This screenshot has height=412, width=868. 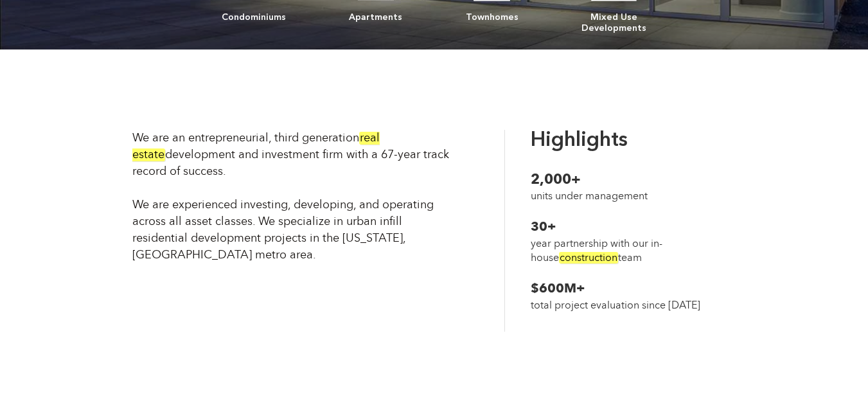 I want to click on li: $600M+, so click(x=623, y=289).